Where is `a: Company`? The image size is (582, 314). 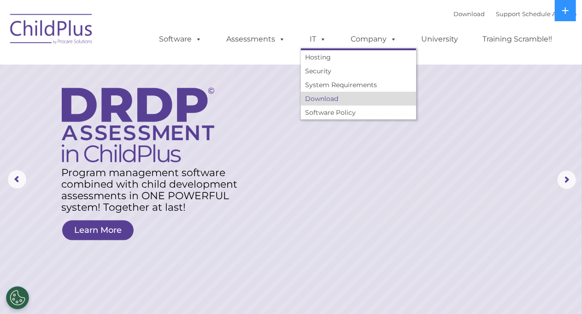
a: Company is located at coordinates (374, 39).